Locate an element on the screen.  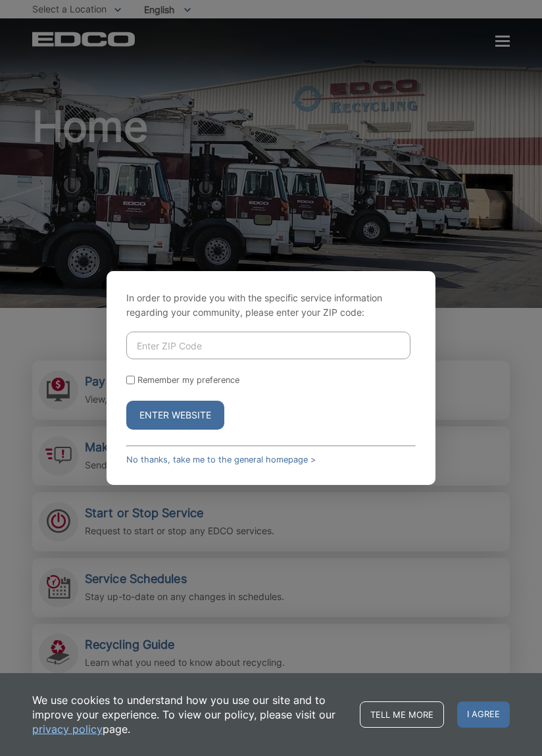
a: privacy policy is located at coordinates (67, 729).